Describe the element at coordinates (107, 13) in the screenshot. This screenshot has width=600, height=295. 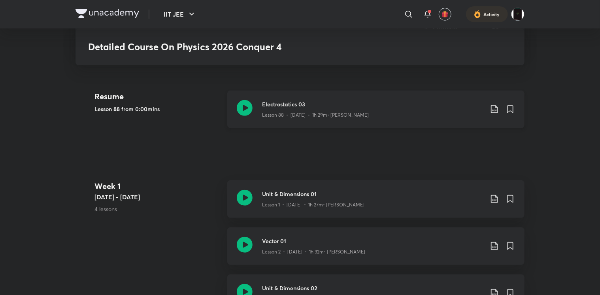
I see `img: Company Logo` at that location.